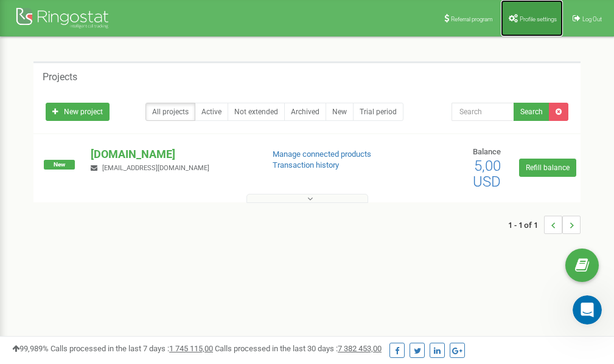  I want to click on span: Balance, so click(486, 152).